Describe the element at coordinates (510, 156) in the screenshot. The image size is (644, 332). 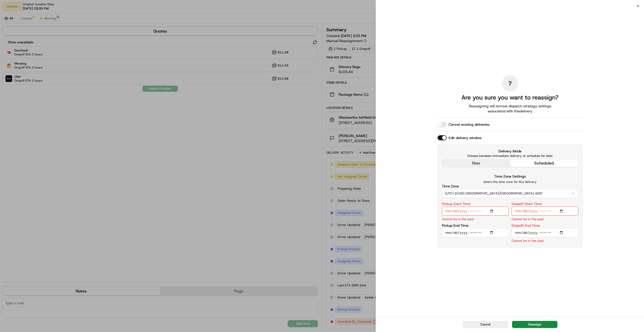
I see `p: Choose between immediate delivery or schedule for later` at that location.